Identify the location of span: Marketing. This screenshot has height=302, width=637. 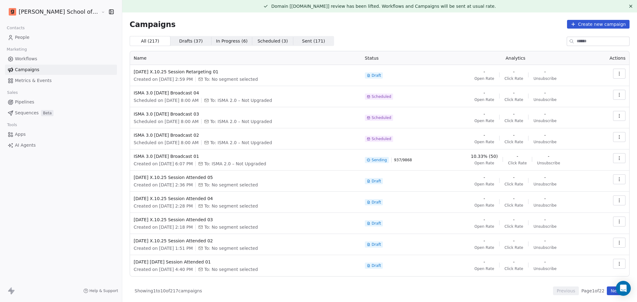
(17, 49).